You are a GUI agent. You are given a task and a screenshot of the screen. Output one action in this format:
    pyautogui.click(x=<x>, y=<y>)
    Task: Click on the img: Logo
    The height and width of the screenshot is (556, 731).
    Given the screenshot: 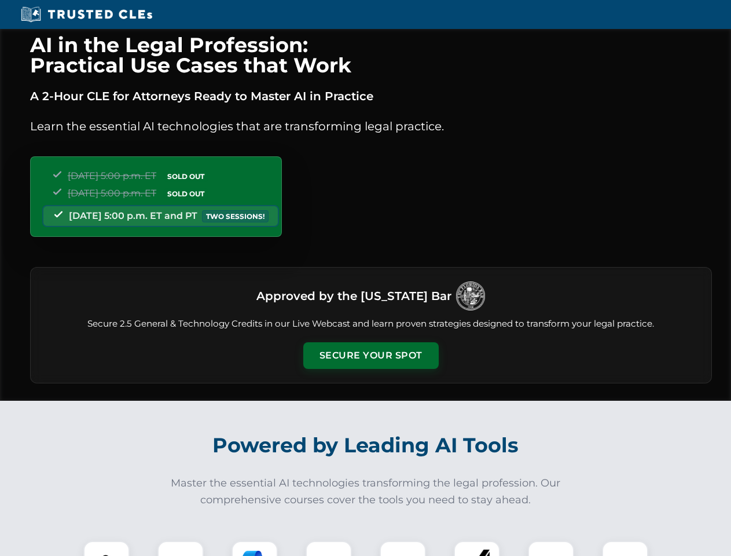 What is the action you would take?
    pyautogui.click(x=471, y=296)
    